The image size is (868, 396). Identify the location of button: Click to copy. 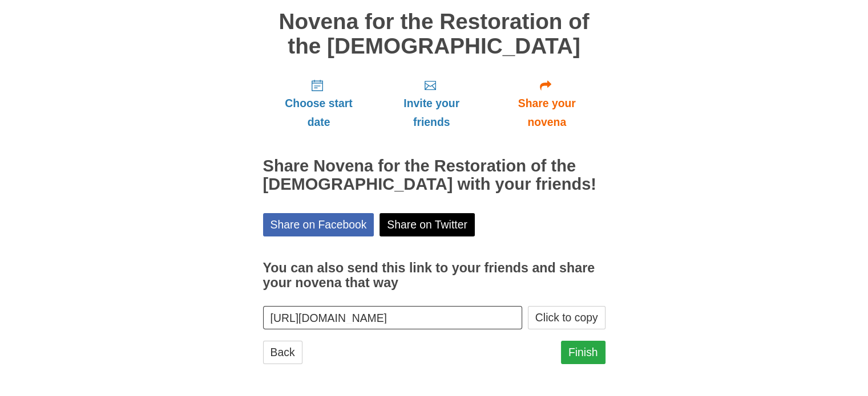
(567, 318).